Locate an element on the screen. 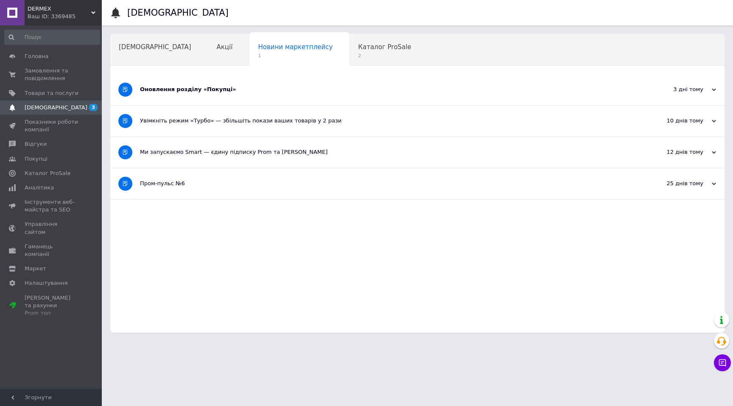 The height and width of the screenshot is (406, 733). span: 2 is located at coordinates (384, 56).